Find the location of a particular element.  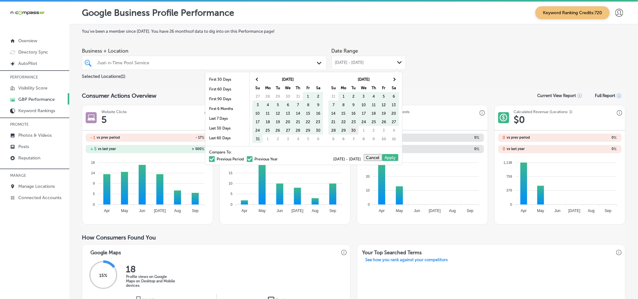

p: Keyword Rankings is located at coordinates (37, 111).